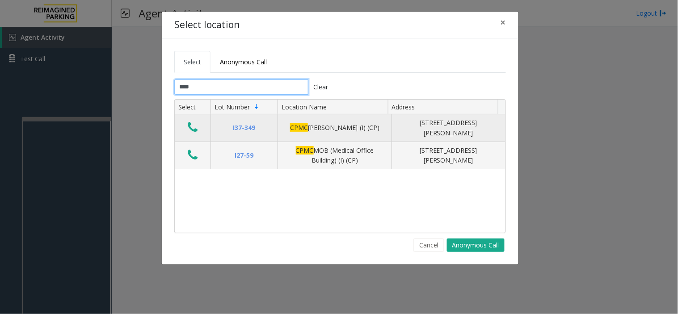 The image size is (678, 314). I want to click on span: Sortable, so click(257, 107).